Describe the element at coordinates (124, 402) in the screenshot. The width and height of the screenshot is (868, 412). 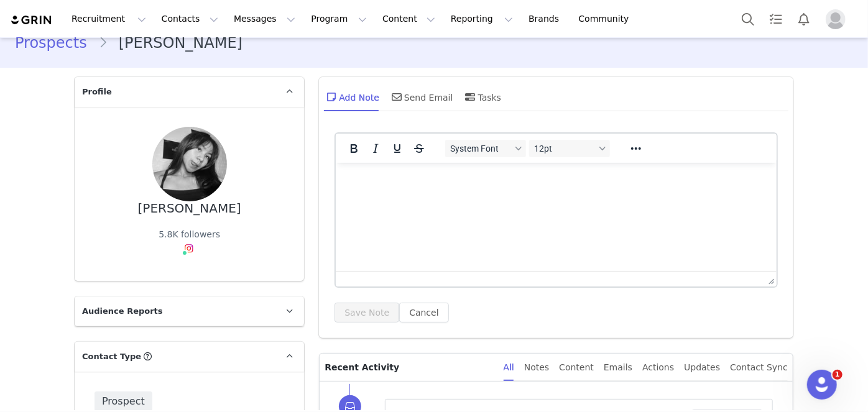
I see `span: Prospect` at that location.